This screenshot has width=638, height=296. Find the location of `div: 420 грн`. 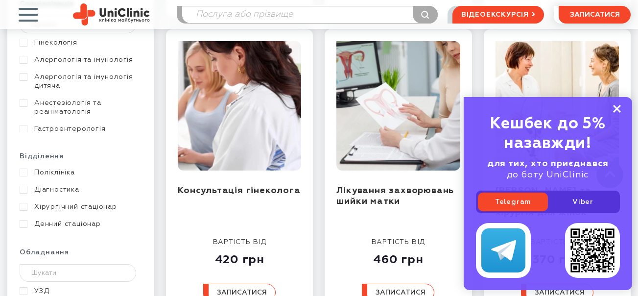

div: 420 грн is located at coordinates (239, 256).